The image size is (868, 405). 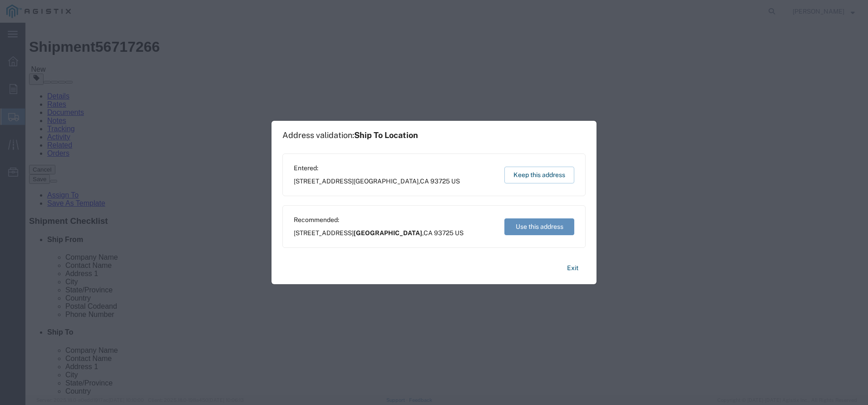 I want to click on span: Ship To Location, so click(x=386, y=135).